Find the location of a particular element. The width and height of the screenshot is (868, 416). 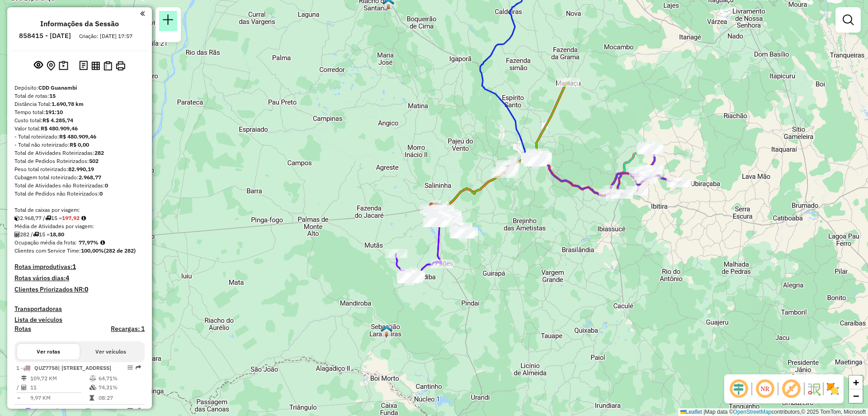

strong: (282 de 282) is located at coordinates (120, 251).